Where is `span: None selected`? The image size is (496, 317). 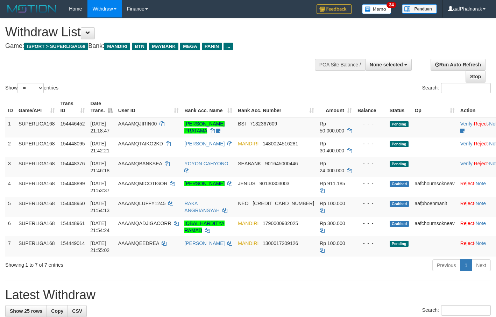 span: None selected is located at coordinates (386, 65).